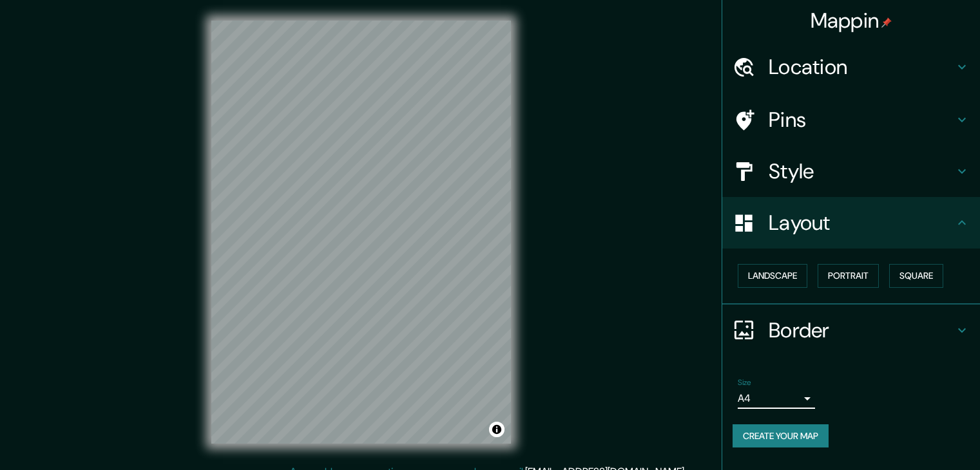  Describe the element at coordinates (851, 171) in the screenshot. I see `div: Style` at that location.